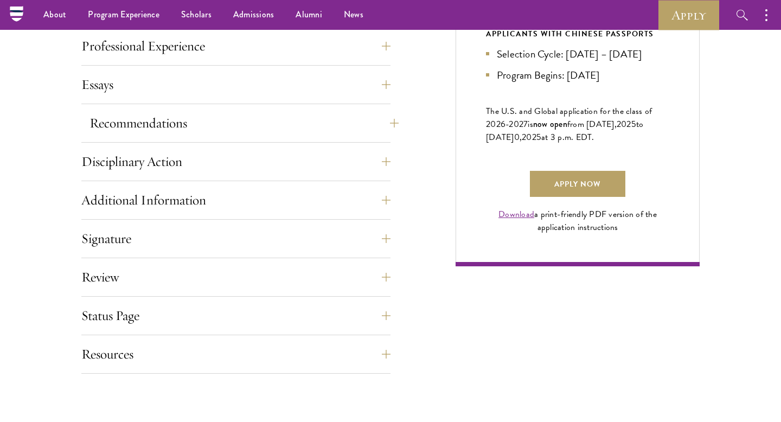 This screenshot has height=422, width=781. I want to click on button: Signature, so click(236, 239).